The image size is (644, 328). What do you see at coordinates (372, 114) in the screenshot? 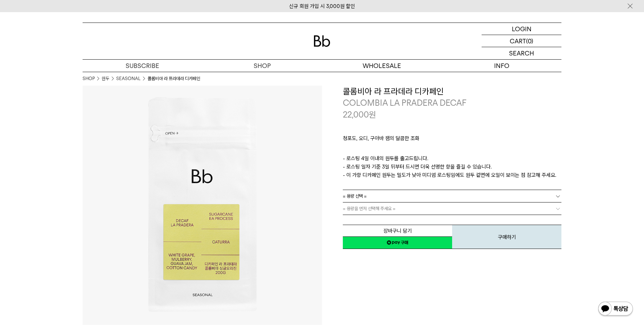
I see `span: 원` at bounding box center [372, 114].